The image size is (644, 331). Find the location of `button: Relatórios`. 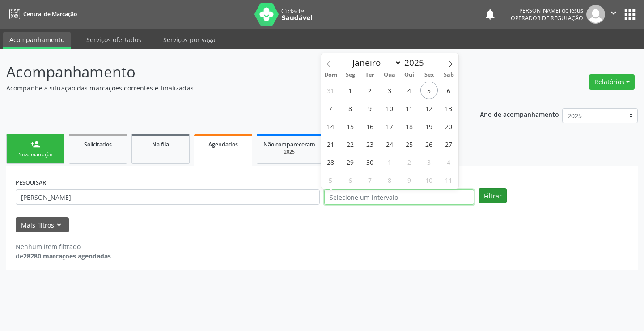

button: Relatórios is located at coordinates (612, 82).